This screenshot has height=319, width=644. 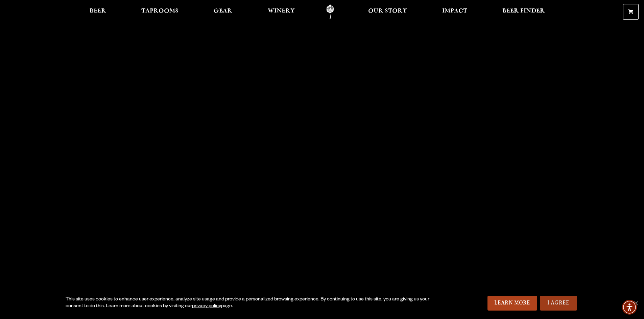 What do you see at coordinates (524, 11) in the screenshot?
I see `span: Beer Finder` at bounding box center [524, 11].